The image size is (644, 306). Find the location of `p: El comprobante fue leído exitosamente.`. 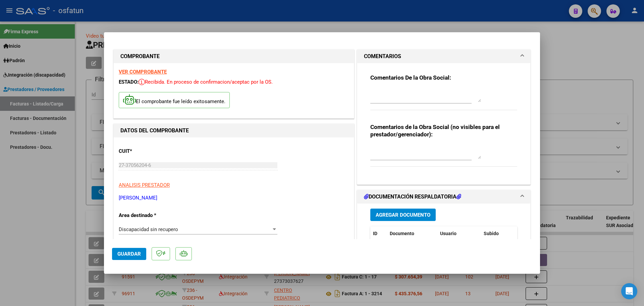

p: El comprobante fue leído exitosamente. is located at coordinates (174, 100).